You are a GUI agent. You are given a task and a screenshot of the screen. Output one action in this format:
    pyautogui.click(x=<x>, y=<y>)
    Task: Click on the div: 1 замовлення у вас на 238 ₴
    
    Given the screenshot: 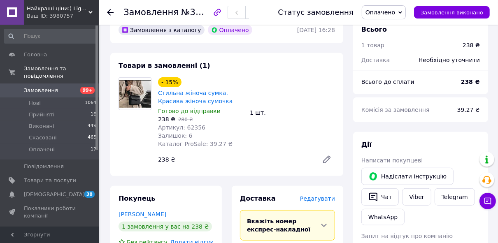 What is the action you would take?
    pyautogui.click(x=165, y=227)
    